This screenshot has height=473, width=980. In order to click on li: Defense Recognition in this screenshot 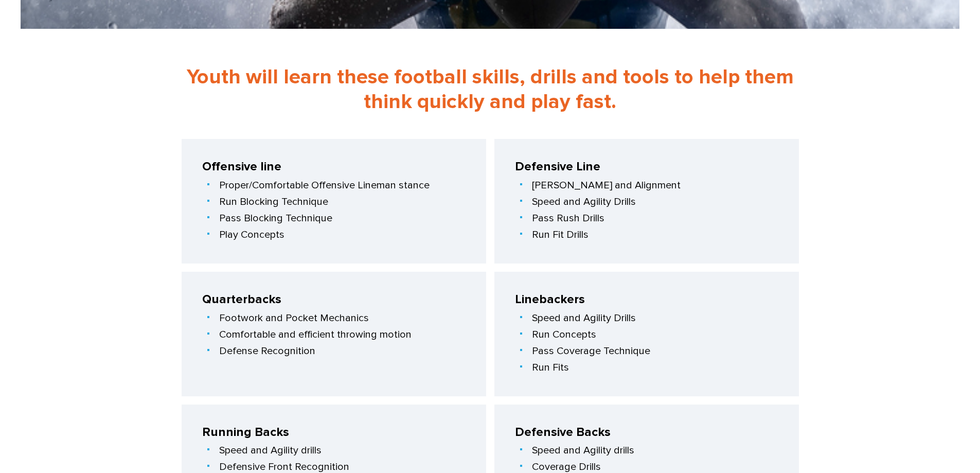, I will do `click(337, 351)`.